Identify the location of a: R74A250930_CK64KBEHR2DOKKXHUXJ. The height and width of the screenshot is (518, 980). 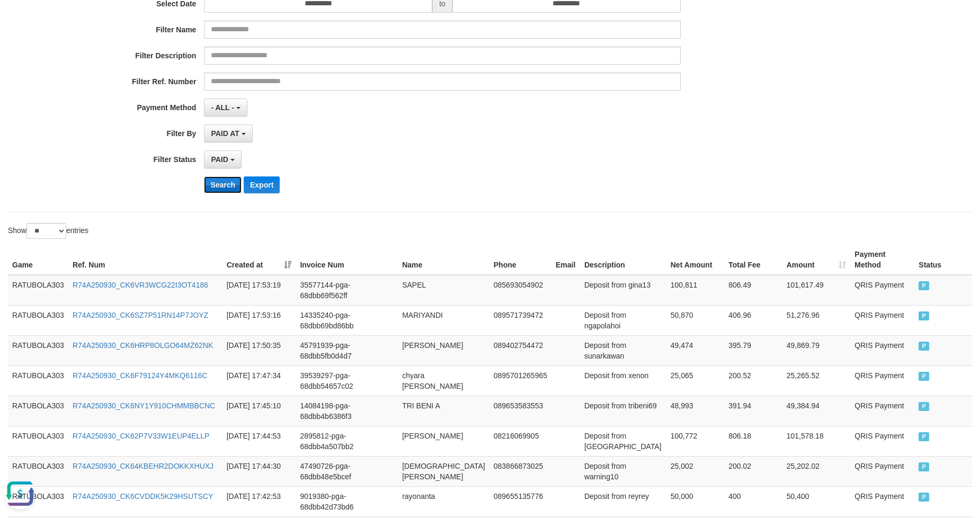
(143, 466).